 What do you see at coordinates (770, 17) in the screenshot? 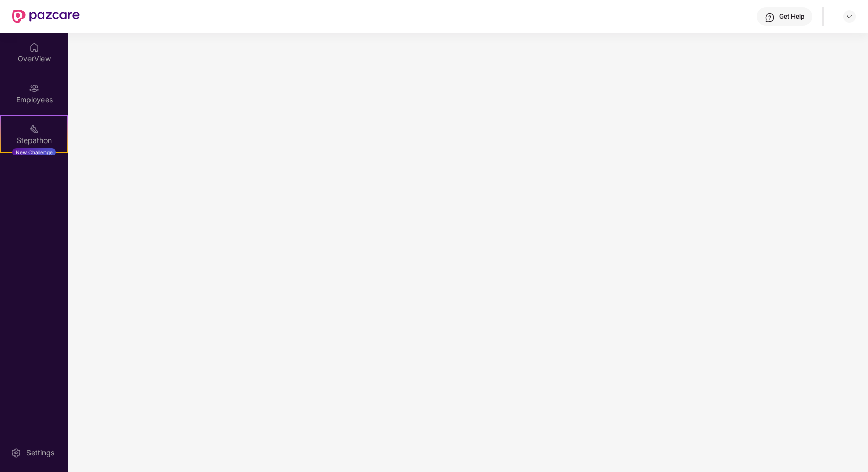
I see `img: svg+xml;base64,PHN2ZyBpZD0iSGVscC0zMngzMiIgeG1sbnM9Imh0dHA6Ly93d3cudzMub3JnLzIwMDAvc3ZnIiB3aWR0aD...` at bounding box center [770, 17].